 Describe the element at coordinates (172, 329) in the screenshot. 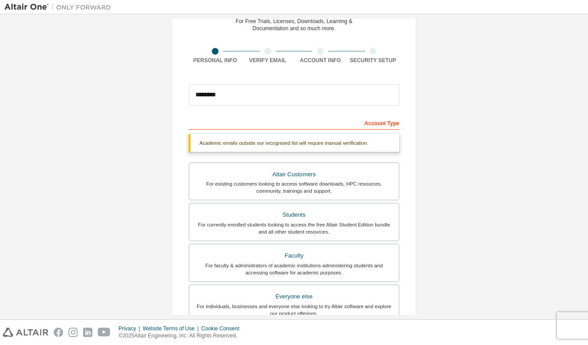

I see `div: Website Terms of Use` at that location.